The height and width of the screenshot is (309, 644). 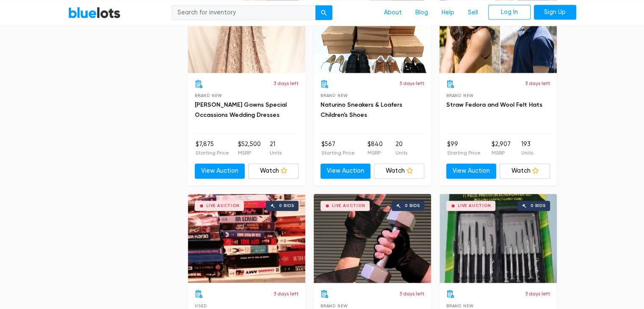 I want to click on li: $567, so click(x=338, y=148).